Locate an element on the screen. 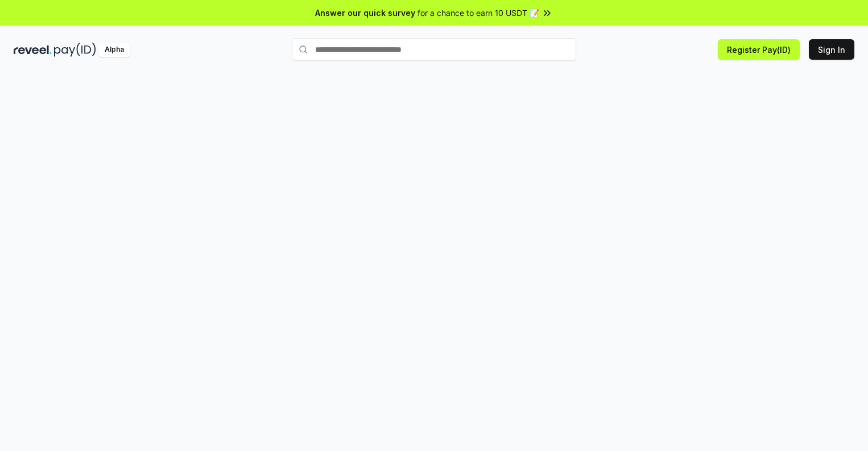 The image size is (868, 451). button: Sign In is located at coordinates (832, 50).